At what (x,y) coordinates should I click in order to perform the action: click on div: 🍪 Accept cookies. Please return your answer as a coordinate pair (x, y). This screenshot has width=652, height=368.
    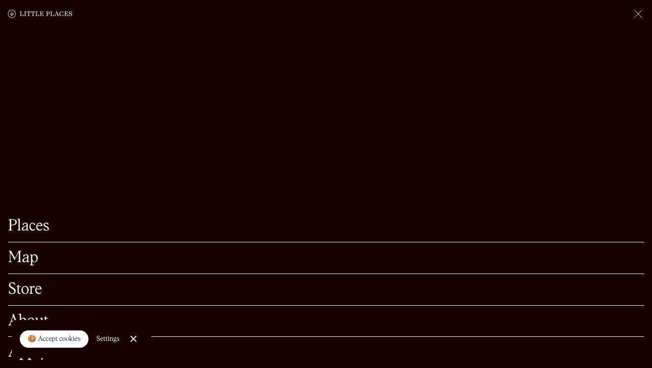
    Looking at the image, I should click on (54, 339).